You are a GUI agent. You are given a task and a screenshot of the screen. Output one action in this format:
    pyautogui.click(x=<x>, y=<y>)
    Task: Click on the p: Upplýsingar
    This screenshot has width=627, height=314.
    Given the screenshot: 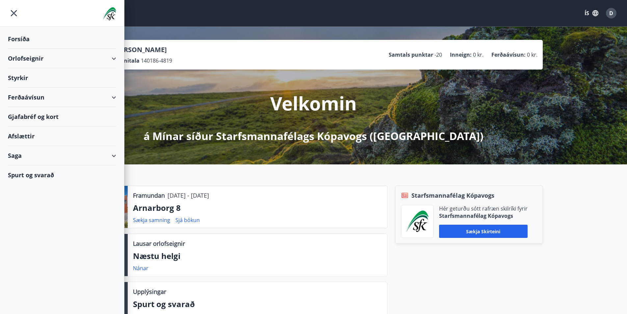 What is the action you would take?
    pyautogui.click(x=149, y=291)
    